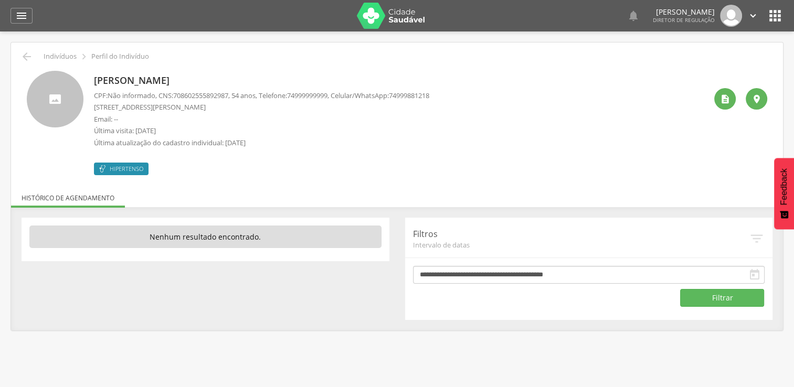 The height and width of the screenshot is (387, 794). Describe the element at coordinates (261, 96) in the screenshot. I see `p: CPF: , CNS: , 54 anos, Telefone: , Celular/WhatsApp:` at that location.